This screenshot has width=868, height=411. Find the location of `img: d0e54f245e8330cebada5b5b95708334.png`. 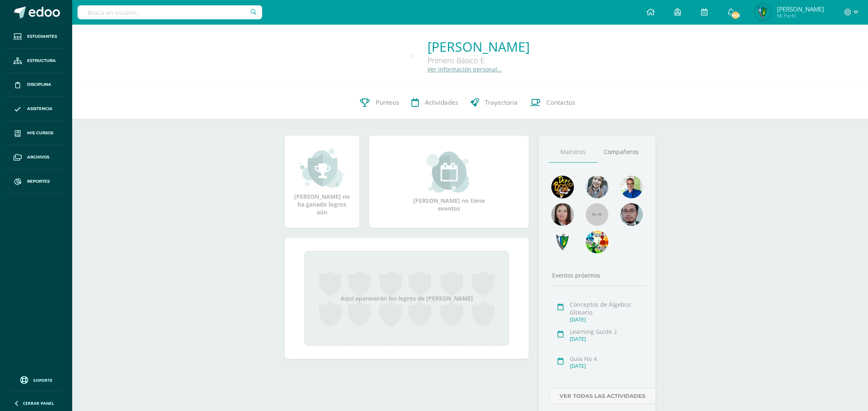

img: d0e54f245e8330cebada5b5b95708334.png is located at coordinates (631, 214).